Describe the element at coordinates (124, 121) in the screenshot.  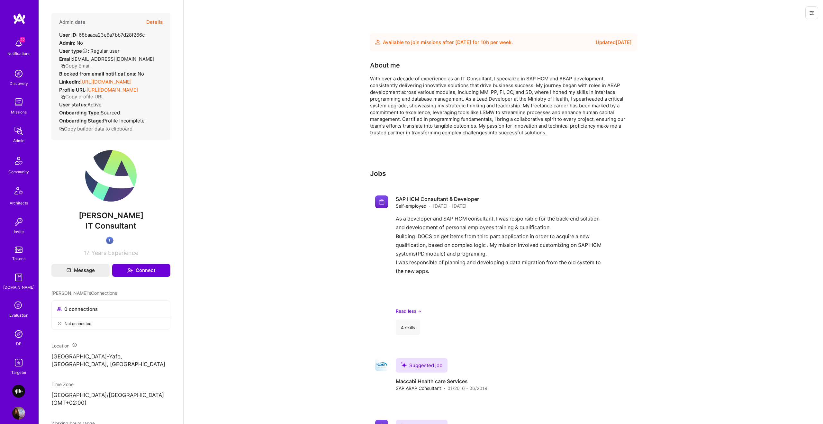
I see `span: Profile Incomplete` at that location.